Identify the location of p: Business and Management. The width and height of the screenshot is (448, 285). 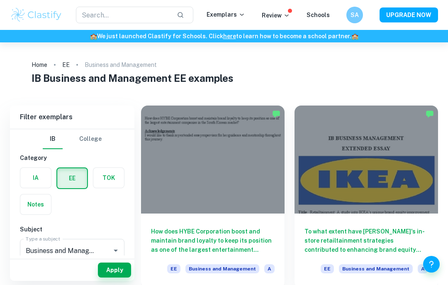
(121, 65).